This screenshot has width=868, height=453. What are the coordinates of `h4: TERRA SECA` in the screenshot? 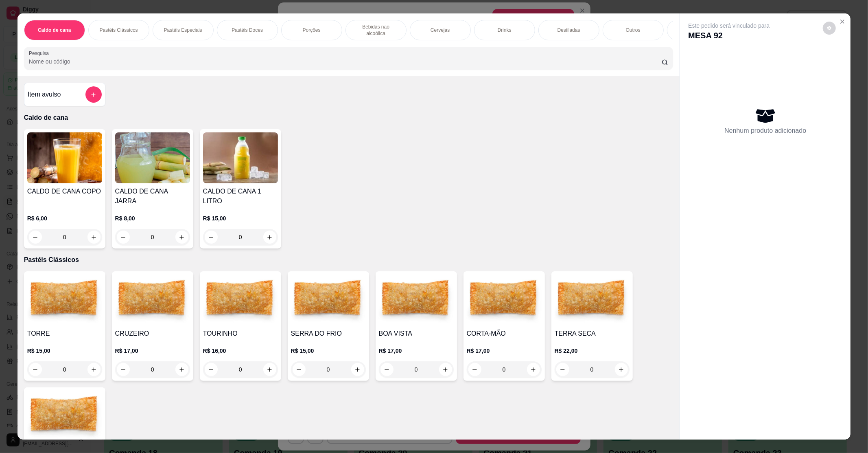 It's located at (592, 334).